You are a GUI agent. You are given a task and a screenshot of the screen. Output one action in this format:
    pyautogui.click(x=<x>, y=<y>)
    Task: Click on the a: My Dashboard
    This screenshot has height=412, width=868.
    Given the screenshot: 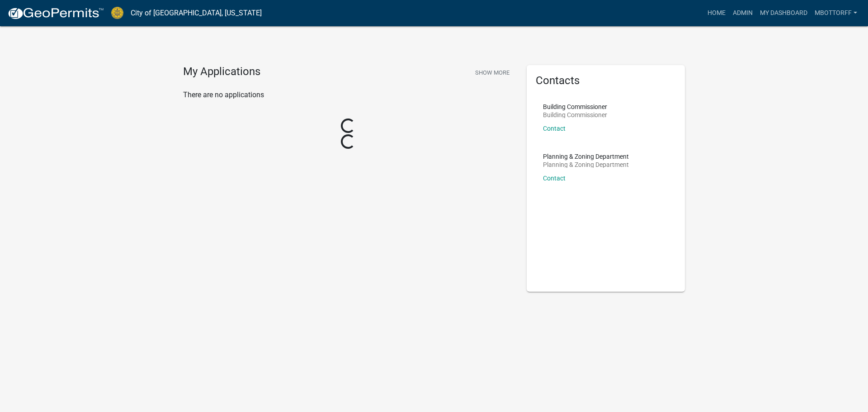 What is the action you would take?
    pyautogui.click(x=783, y=13)
    